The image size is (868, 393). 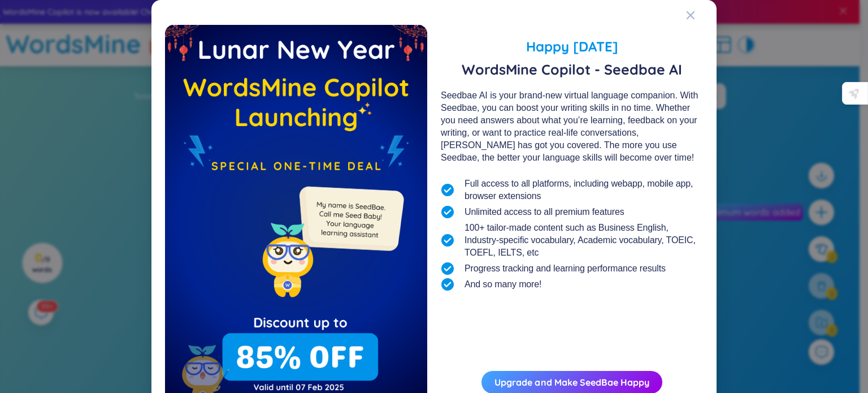 I want to click on span: WordsMine Copilot - Seedbae AI, so click(x=572, y=70).